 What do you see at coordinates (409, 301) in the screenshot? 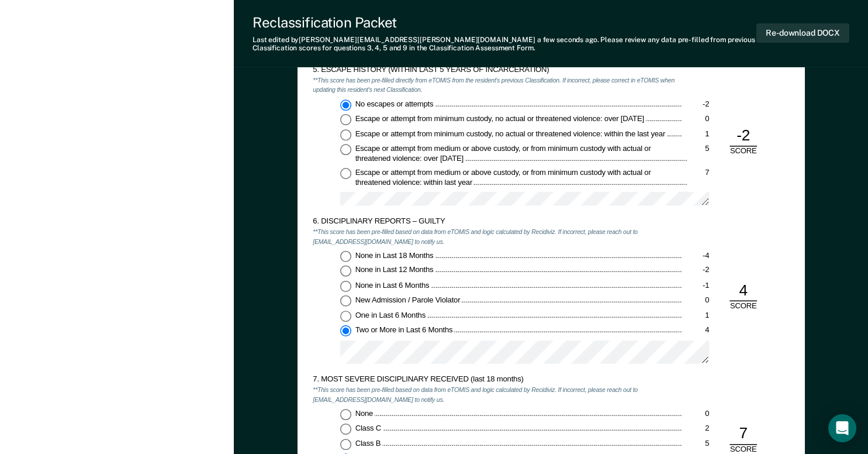
I see `span: New Admission / Parole Violator` at bounding box center [409, 301].